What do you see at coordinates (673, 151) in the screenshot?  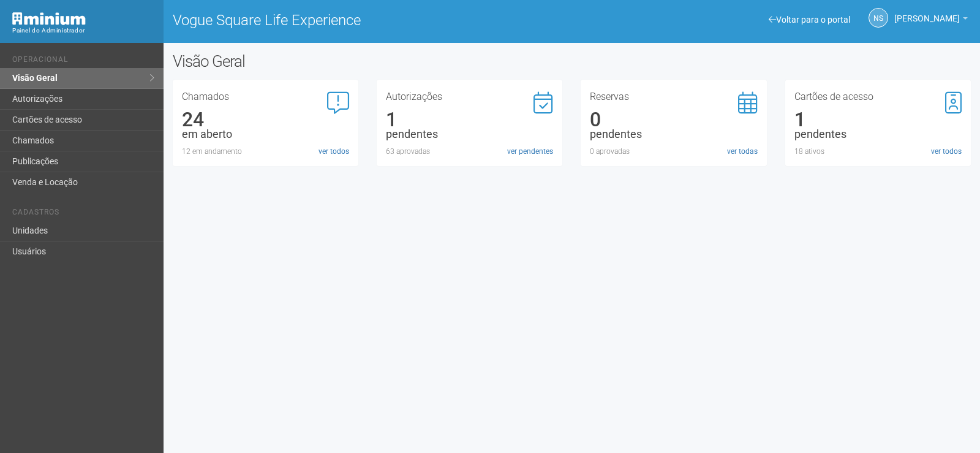 I see `div: 0 aprovadas` at bounding box center [673, 151].